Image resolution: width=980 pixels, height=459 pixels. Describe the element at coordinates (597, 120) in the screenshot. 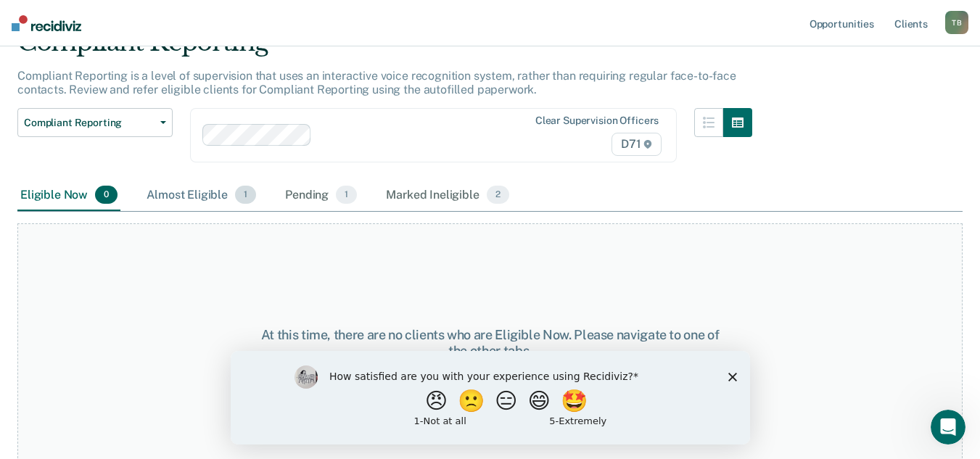

I see `div: Clear supervision officers` at that location.